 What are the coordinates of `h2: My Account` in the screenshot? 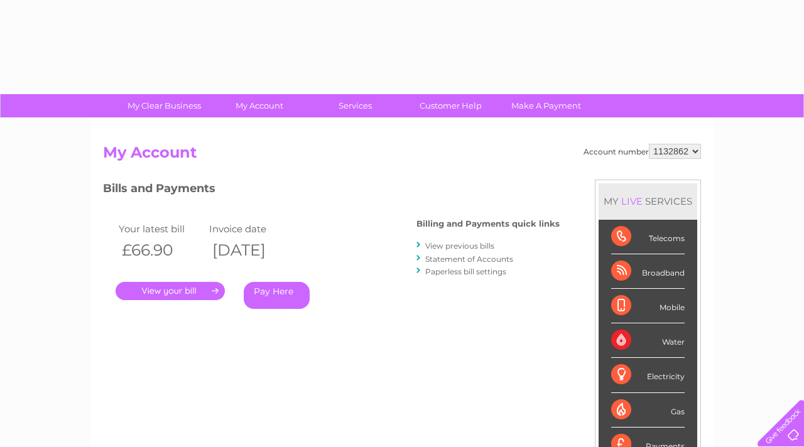 It's located at (402, 156).